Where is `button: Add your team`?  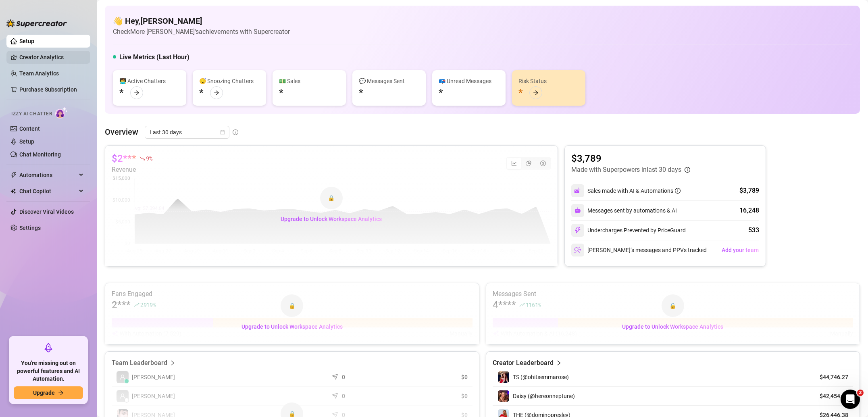
button: Add your team is located at coordinates (740, 250).